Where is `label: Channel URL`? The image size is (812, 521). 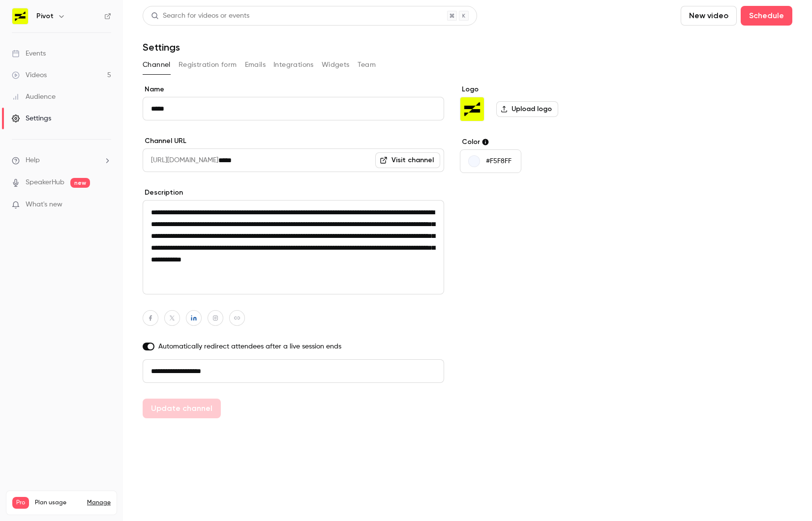 label: Channel URL is located at coordinates (293, 141).